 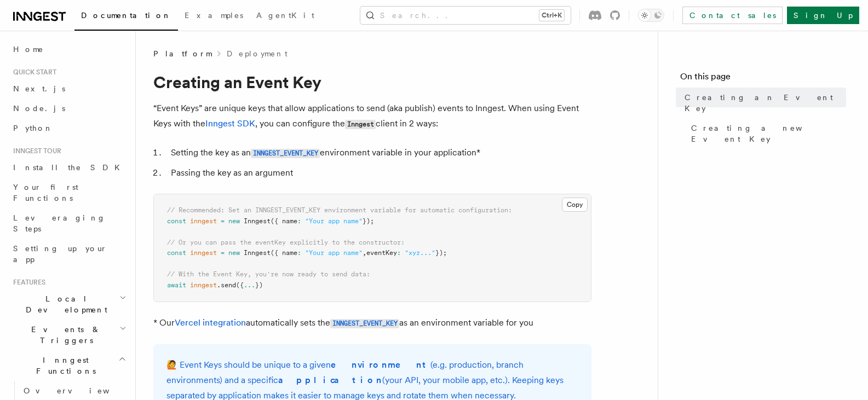 I want to click on span: Local Development, so click(x=64, y=304).